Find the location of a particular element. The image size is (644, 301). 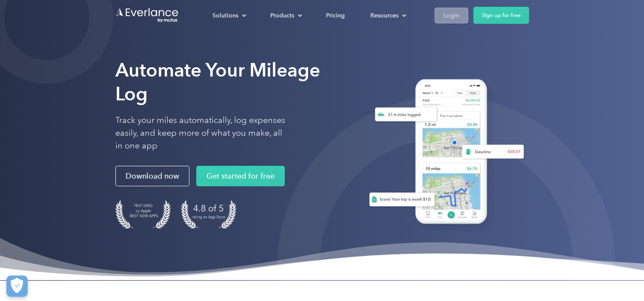

a: Sign up for free is located at coordinates (501, 16).